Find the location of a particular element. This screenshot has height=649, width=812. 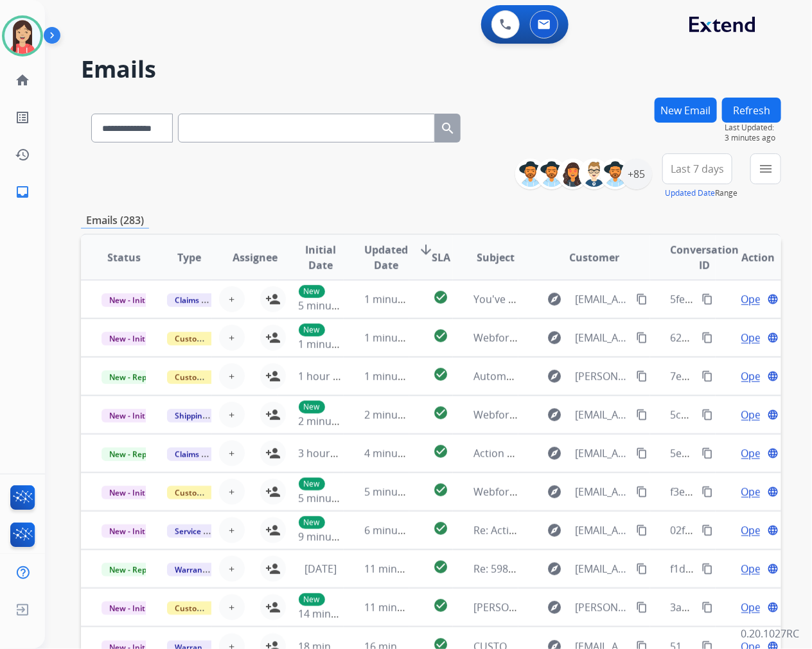

span: 9 minutes ago is located at coordinates (333, 537).